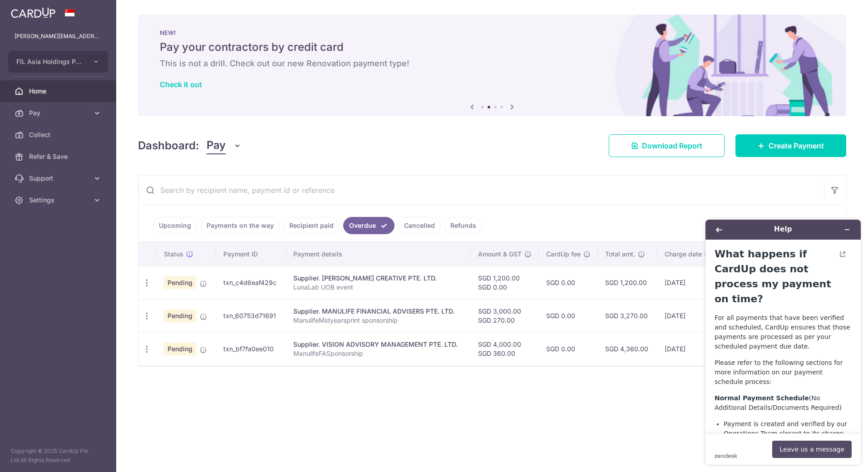 This screenshot has height=472, width=868. What do you see at coordinates (85, 17) in the screenshot?
I see `h1: Help` at bounding box center [85, 17].